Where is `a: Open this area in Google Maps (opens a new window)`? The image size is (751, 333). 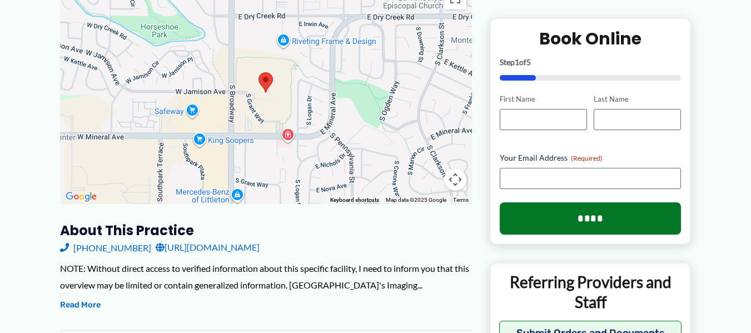
a: Open this area in Google Maps (opens a new window) is located at coordinates (81, 197).